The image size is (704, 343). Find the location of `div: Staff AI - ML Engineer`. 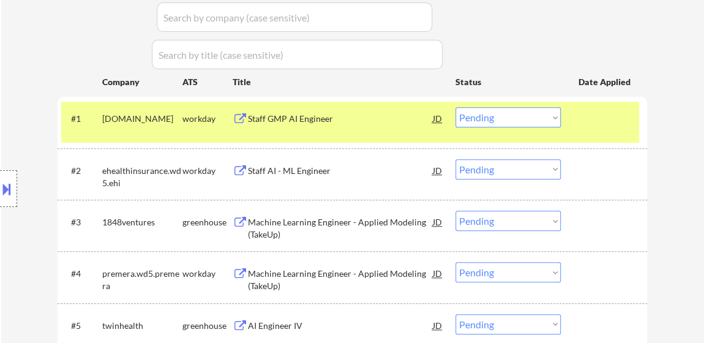

div: Staff AI - ML Engineer is located at coordinates (340, 171).